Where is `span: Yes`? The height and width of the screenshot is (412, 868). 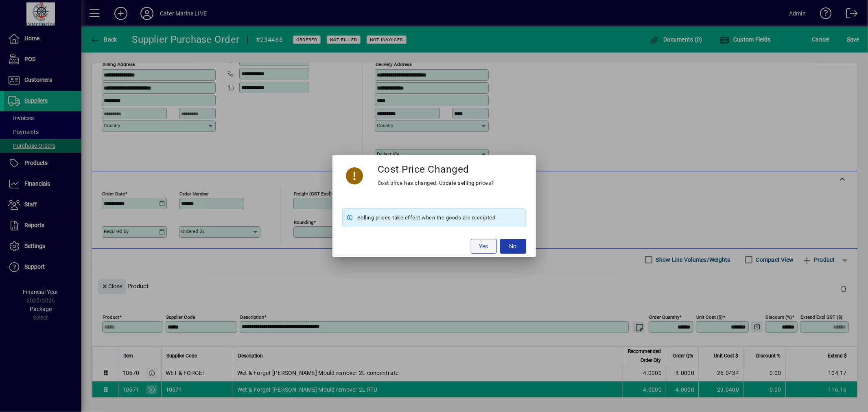
span: Yes is located at coordinates (484, 246).